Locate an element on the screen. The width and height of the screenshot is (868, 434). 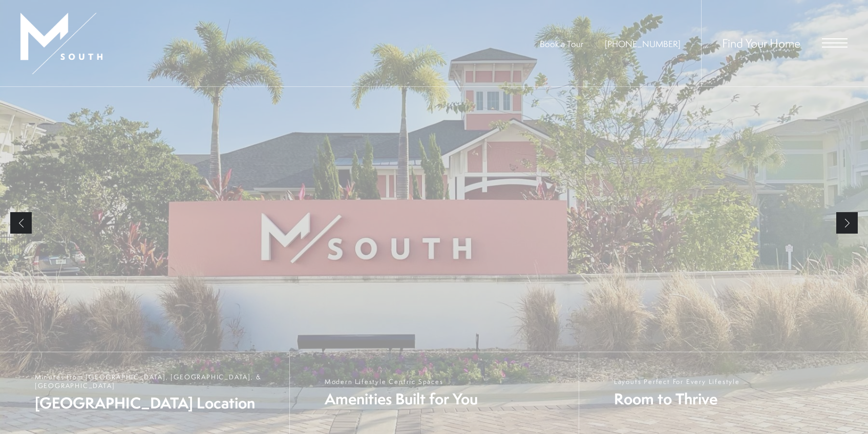
a: Next is located at coordinates (847, 223).